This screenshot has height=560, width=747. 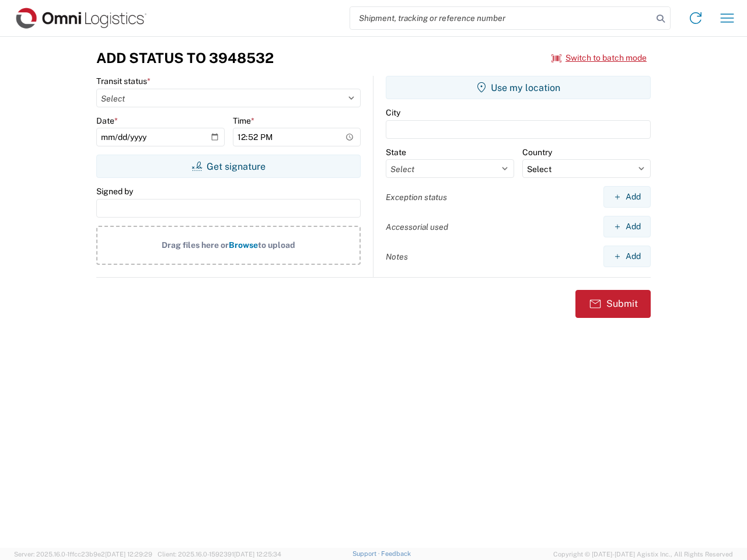 What do you see at coordinates (501, 18) in the screenshot?
I see `input: Shipment, tracking or reference number` at bounding box center [501, 18].